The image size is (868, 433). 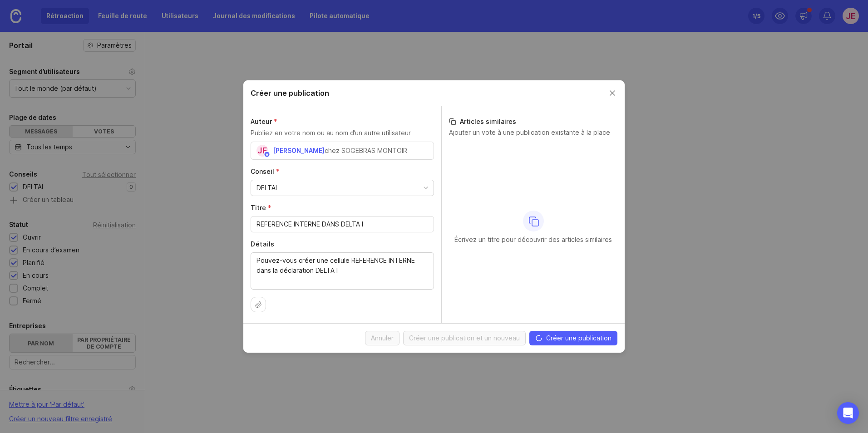 I want to click on div: Je, so click(x=262, y=151).